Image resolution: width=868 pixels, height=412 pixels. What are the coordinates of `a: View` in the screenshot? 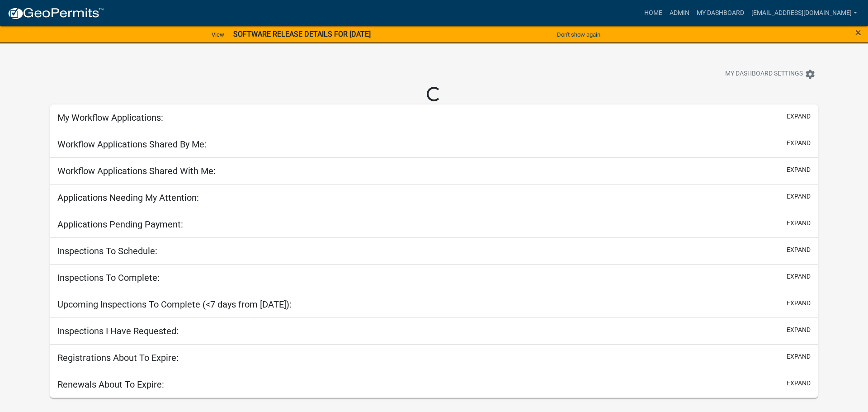 It's located at (218, 34).